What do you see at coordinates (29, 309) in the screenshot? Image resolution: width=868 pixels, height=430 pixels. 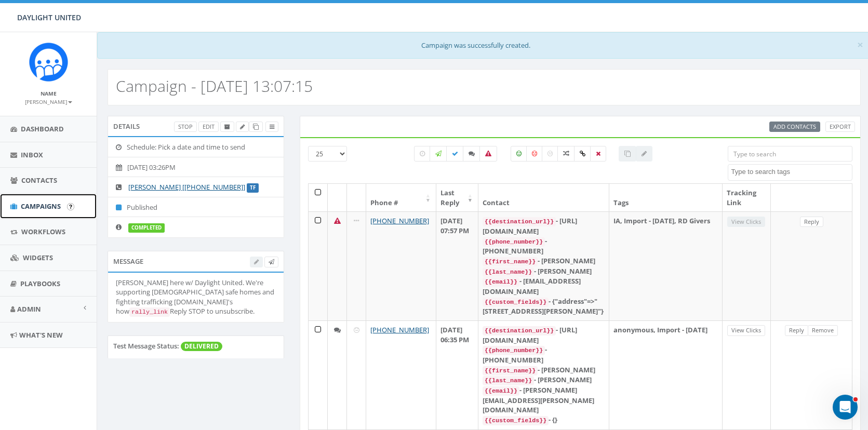 I see `span: Admin` at bounding box center [29, 309].